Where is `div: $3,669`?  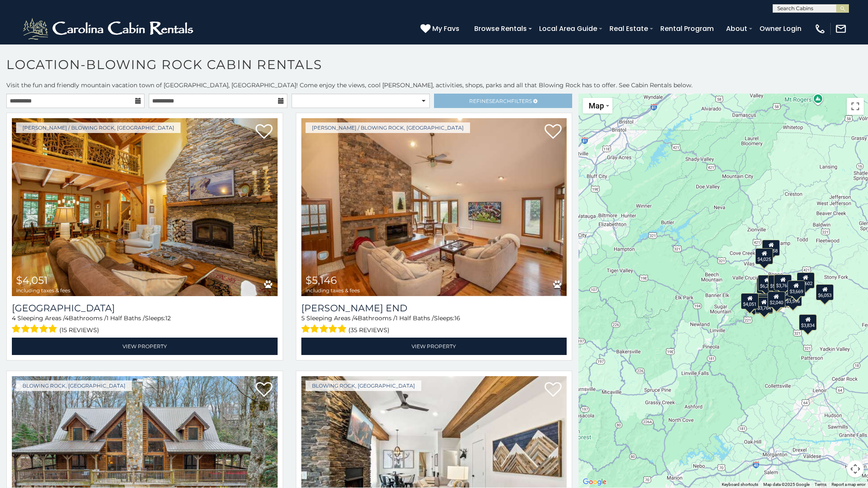
div: $3,669 is located at coordinates (796, 288).